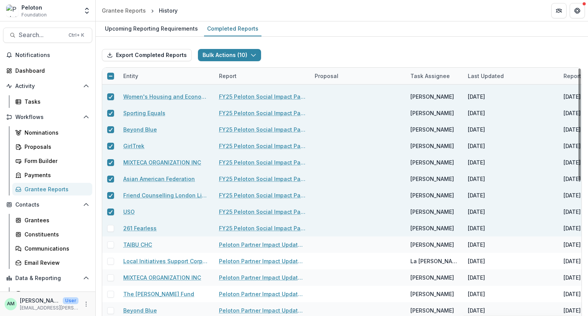 This screenshot has height=316, width=588. I want to click on img: Peloton, so click(12, 11).